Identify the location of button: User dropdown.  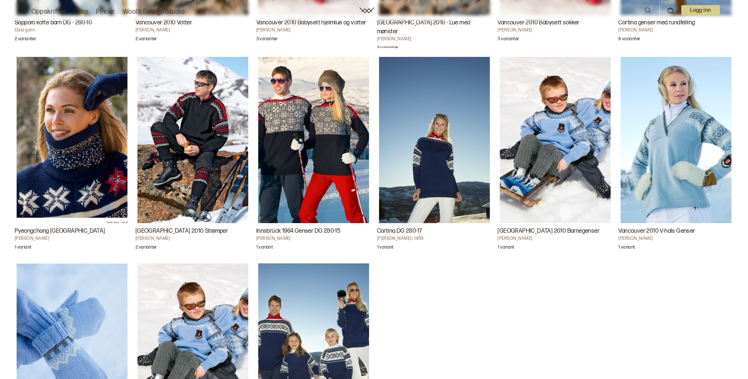
(700, 10).